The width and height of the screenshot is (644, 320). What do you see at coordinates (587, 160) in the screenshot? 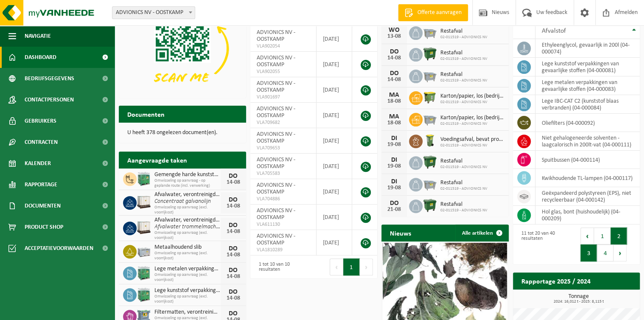
I see `td: spuitbussen (04-000114)` at bounding box center [587, 160].